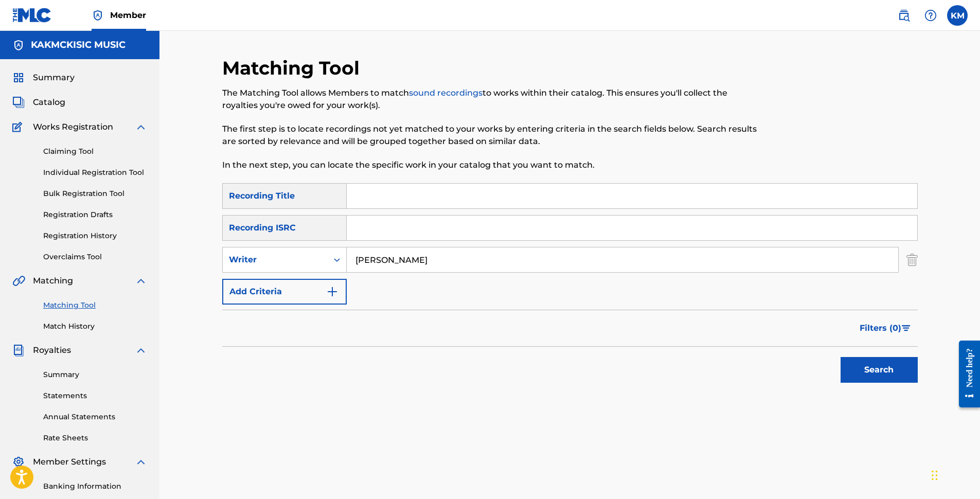 This screenshot has height=499, width=980. Describe the element at coordinates (49, 102) in the screenshot. I see `span: Catalog` at that location.